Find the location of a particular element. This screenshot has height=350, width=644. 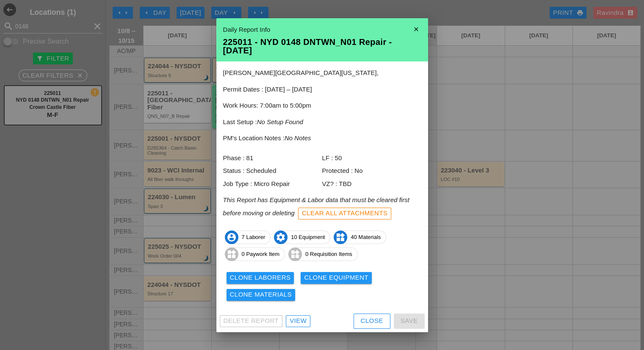

button: Clone Materials is located at coordinates (261, 295).